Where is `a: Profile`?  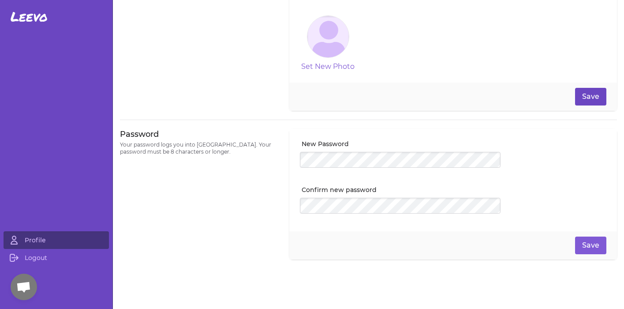
a: Profile is located at coordinates (56, 240).